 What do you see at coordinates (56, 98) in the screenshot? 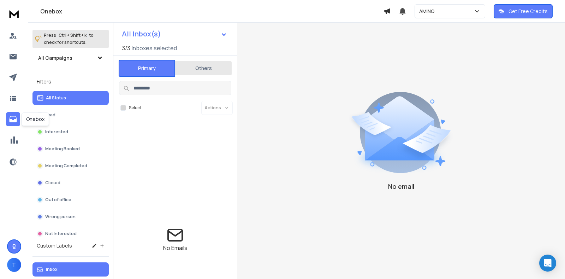
I see `p: All Status` at bounding box center [56, 98].